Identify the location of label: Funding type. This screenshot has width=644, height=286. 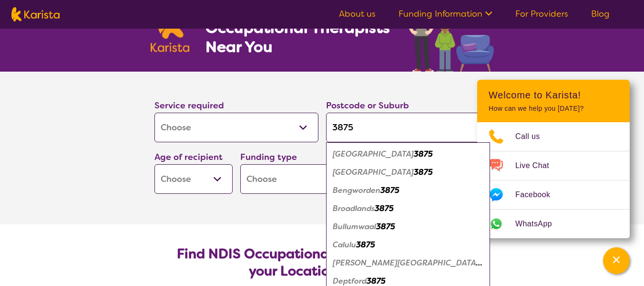
(269, 157).